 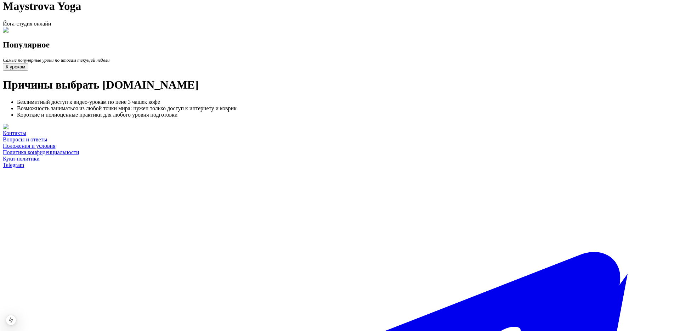 I want to click on h2: Популярное, so click(x=340, y=45).